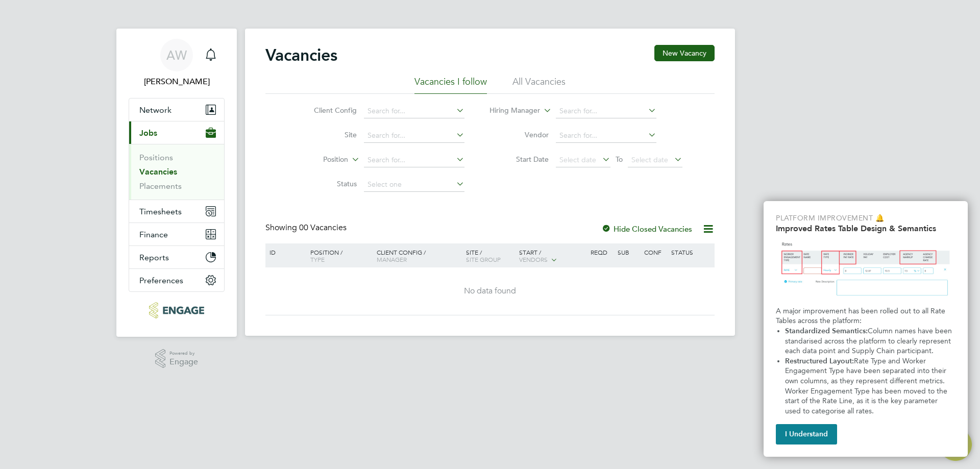  Describe the element at coordinates (327, 110) in the screenshot. I see `label: Client Config` at that location.